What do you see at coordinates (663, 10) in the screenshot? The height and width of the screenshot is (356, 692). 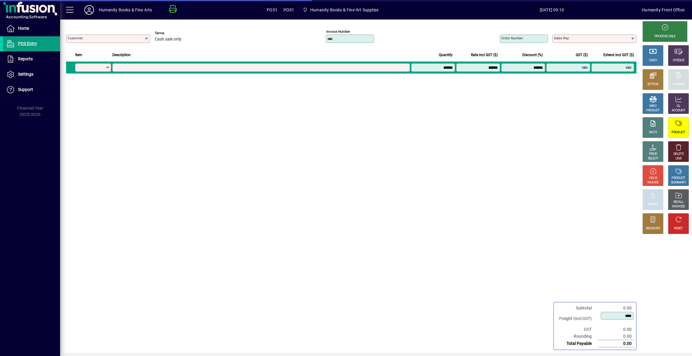 I see `div: Humanity Front Office` at bounding box center [663, 10].